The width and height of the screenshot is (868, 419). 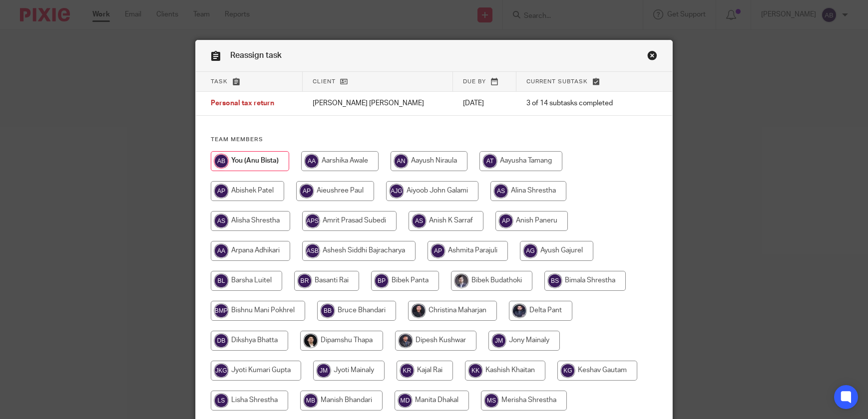 What do you see at coordinates (556, 81) in the screenshot?
I see `span: Current subtask` at bounding box center [556, 81].